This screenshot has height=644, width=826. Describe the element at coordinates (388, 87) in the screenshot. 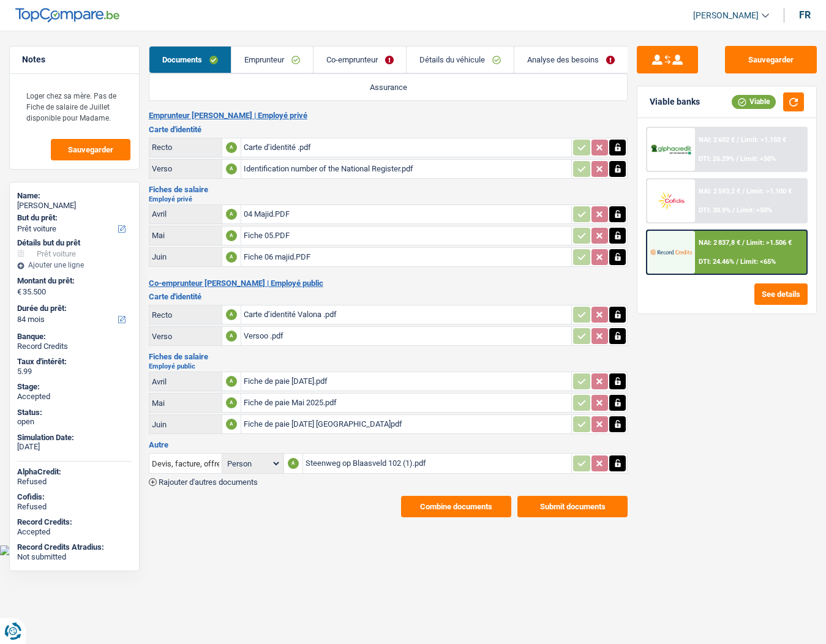

I see `a: Assurance` at that location.